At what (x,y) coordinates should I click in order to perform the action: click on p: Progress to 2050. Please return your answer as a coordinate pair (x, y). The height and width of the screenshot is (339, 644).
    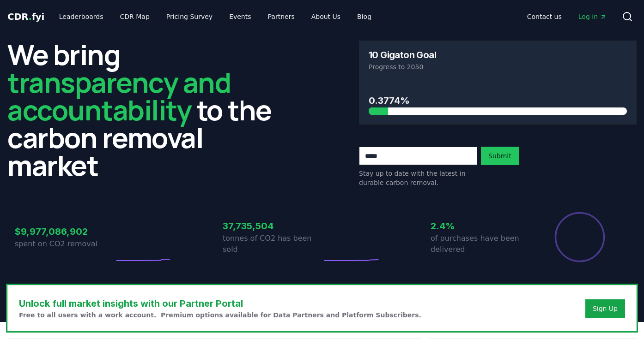
    Looking at the image, I should click on (497, 67).